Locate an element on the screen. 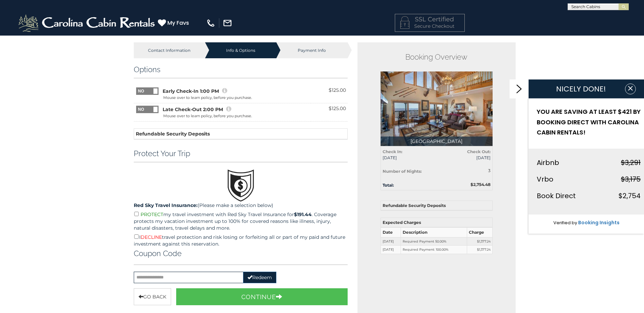 The image size is (644, 313). strong: $191.44 is located at coordinates (303, 214).